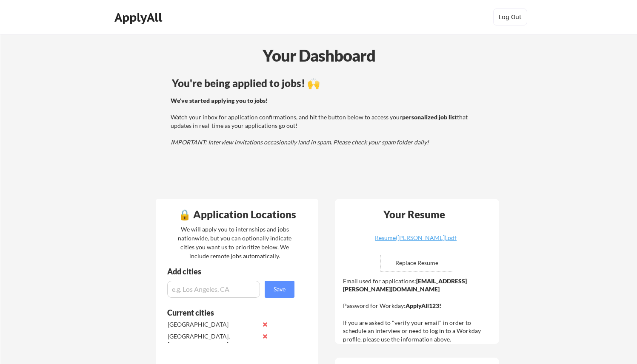  What do you see at coordinates (299, 142) in the screenshot?
I see `em: IMPORTANT: Interview invitations occasionally land in spam. Please check your spam folder daily!` at bounding box center [299, 142].